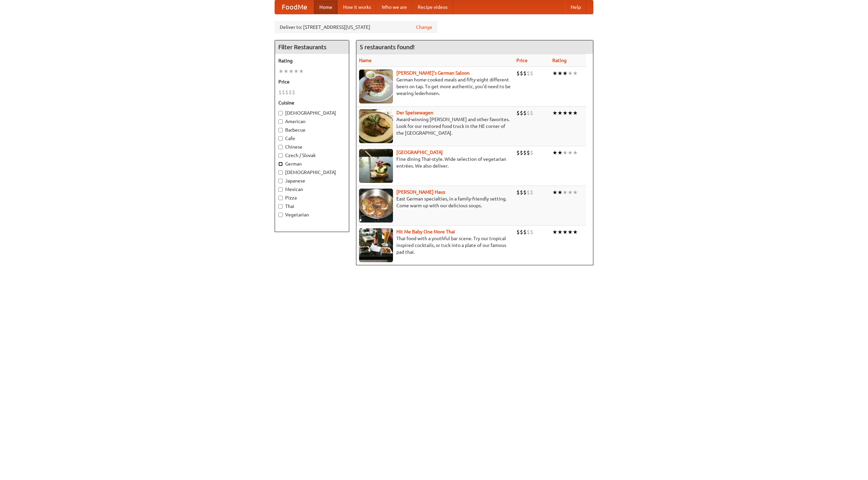 The height and width of the screenshot is (480, 868). Describe the element at coordinates (376, 205) in the screenshot. I see `img: kohlhaus.jpg` at that location.